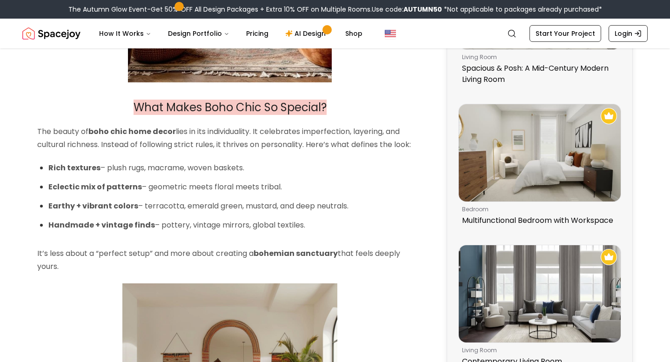 The height and width of the screenshot is (362, 670). Describe the element at coordinates (538, 209) in the screenshot. I see `p: bedroom` at that location.